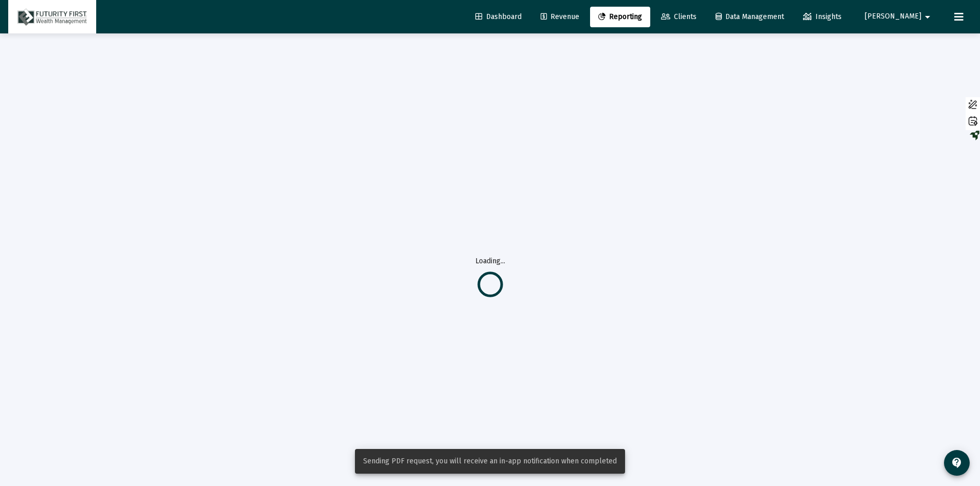 This screenshot has height=486, width=980. Describe the element at coordinates (957, 463) in the screenshot. I see `mat-icon: contact_support` at that location.